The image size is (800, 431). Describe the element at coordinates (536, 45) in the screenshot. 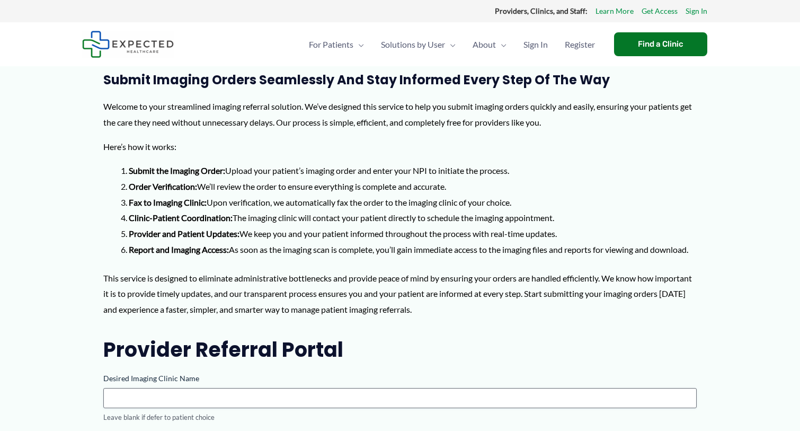

I see `span: Sign In` at that location.